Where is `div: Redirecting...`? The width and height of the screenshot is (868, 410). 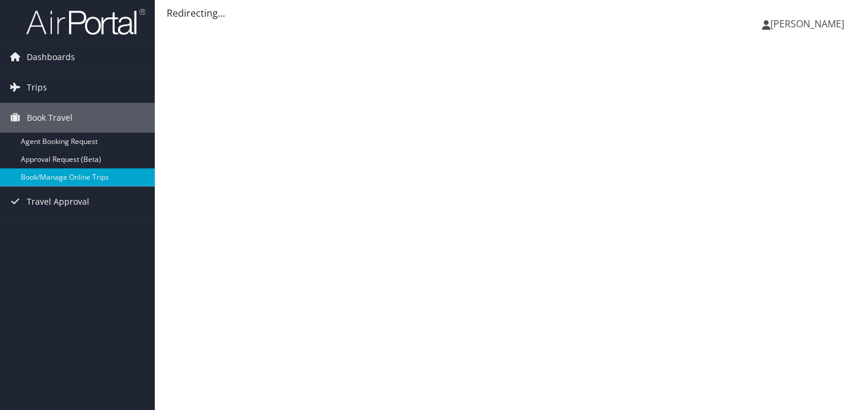
div: Redirecting... is located at coordinates (511, 13).